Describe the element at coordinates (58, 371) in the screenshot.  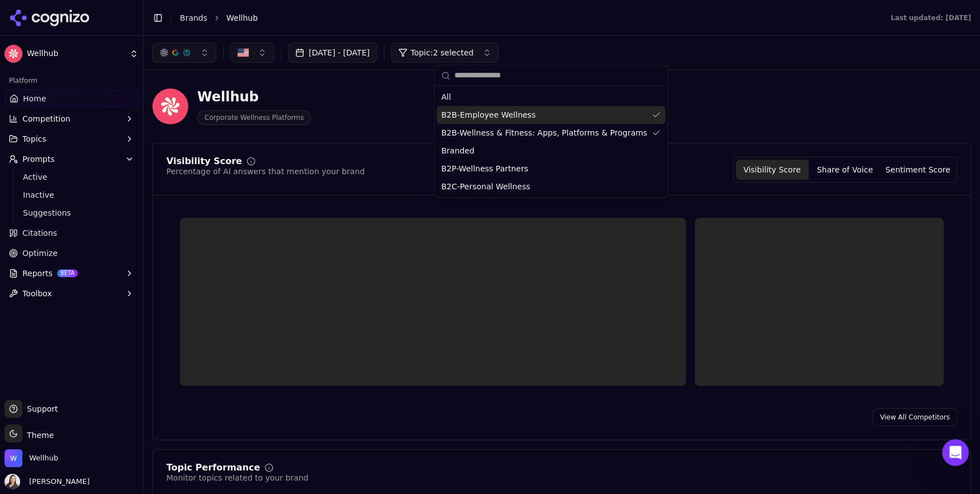
I see `button: Upload attachment` at that location.